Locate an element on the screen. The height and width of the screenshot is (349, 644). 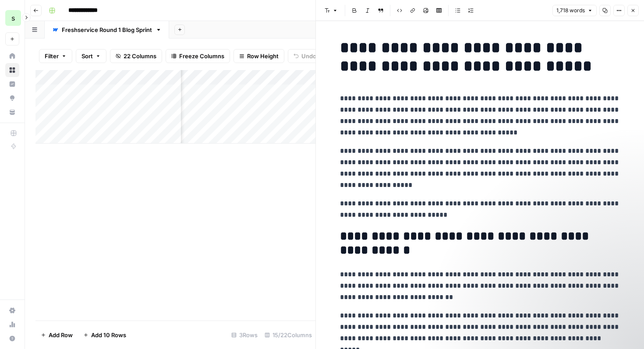
button: 22 Columns is located at coordinates (136, 56).